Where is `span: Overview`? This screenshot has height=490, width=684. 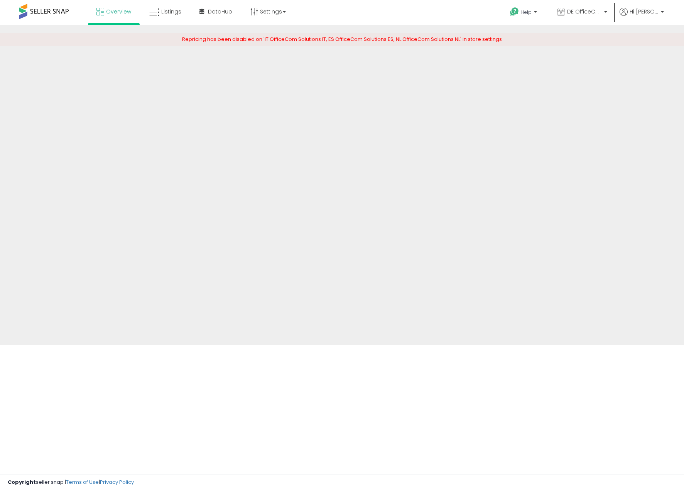 span: Overview is located at coordinates (118, 12).